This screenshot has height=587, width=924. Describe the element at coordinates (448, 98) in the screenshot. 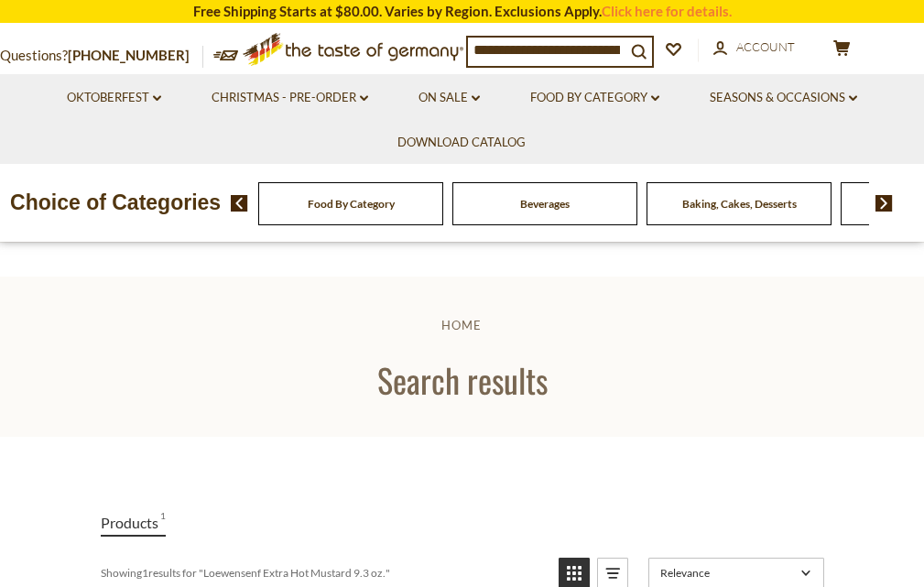

I see `a: On Sale` at that location.